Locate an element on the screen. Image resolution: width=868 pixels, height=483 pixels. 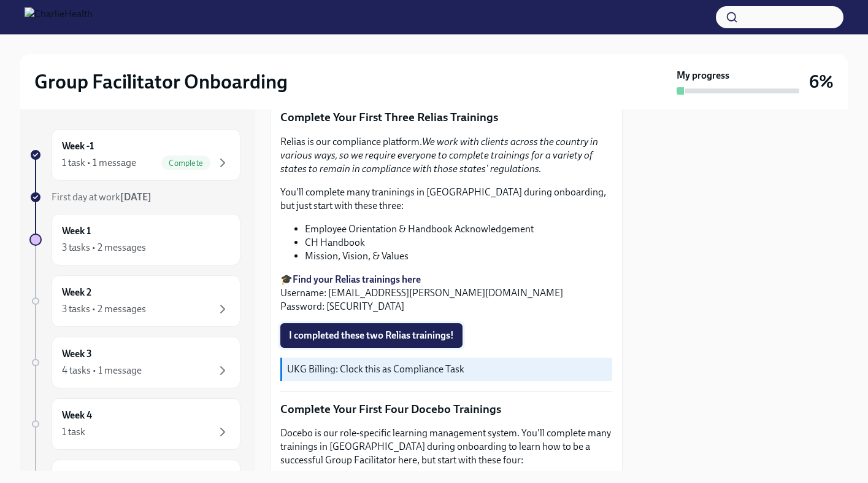
span: Complete is located at coordinates (186, 163).